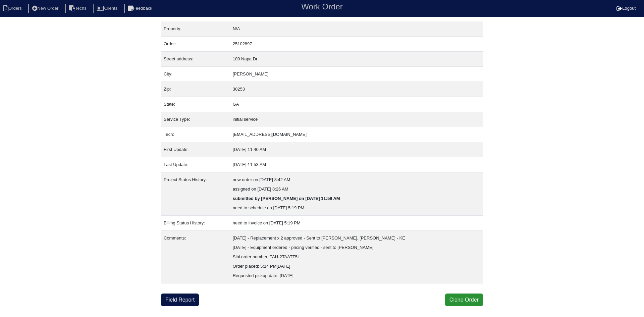 Image resolution: width=644 pixels, height=317 pixels. I want to click on td: City:, so click(196, 74).